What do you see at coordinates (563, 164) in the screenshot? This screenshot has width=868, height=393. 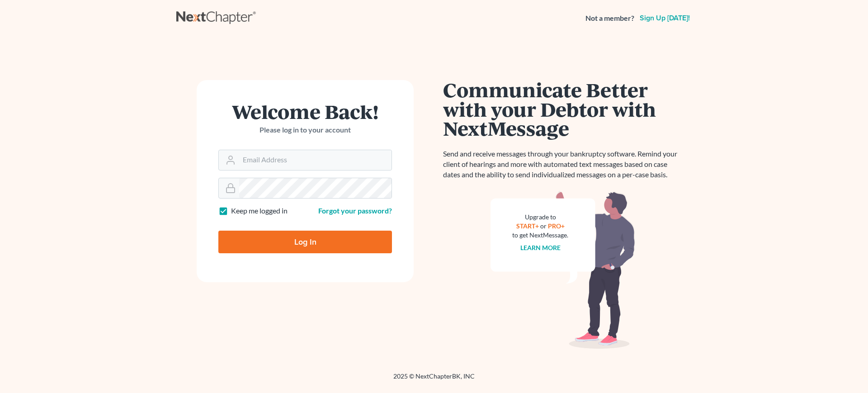 I see `p: Send and receive messages through your bankruptcy software. Remind your client of hearings and mo...` at bounding box center [563, 164].